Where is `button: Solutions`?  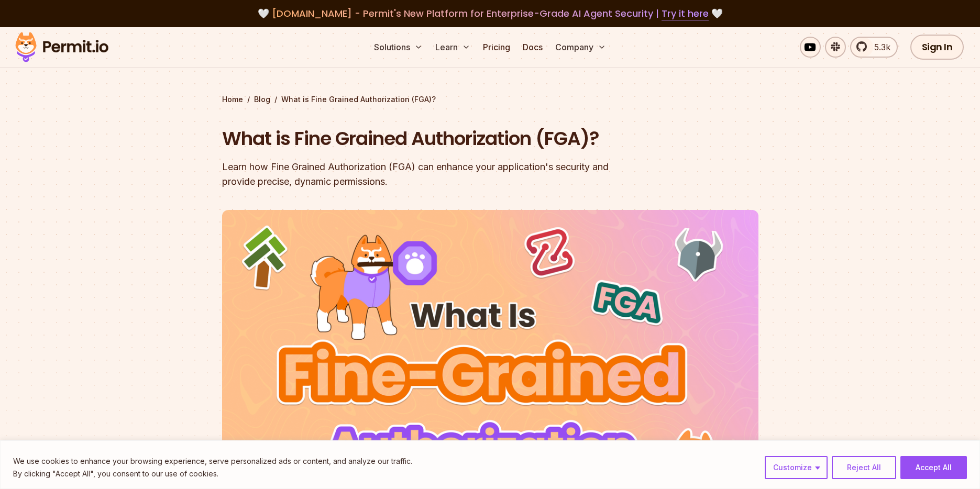 button: Solutions is located at coordinates (398, 47).